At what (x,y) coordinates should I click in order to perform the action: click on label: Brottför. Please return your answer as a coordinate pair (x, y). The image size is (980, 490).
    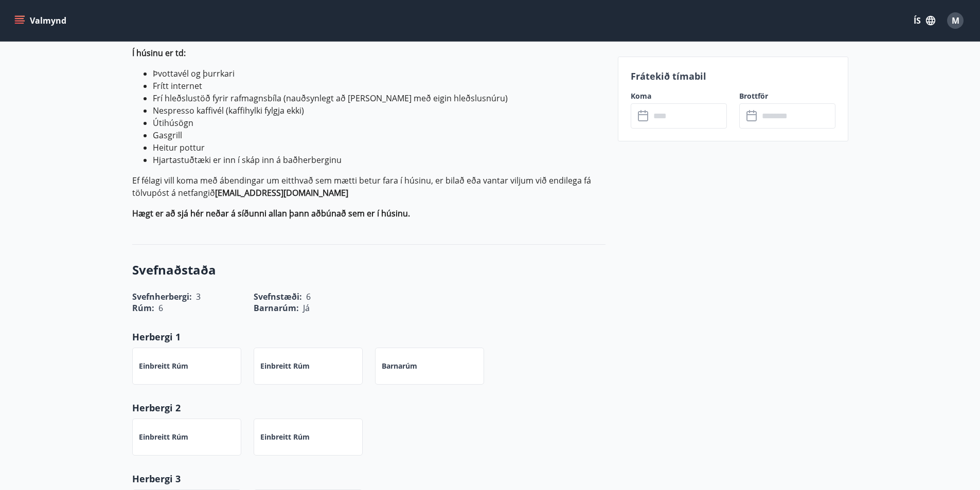
    Looking at the image, I should click on (787, 96).